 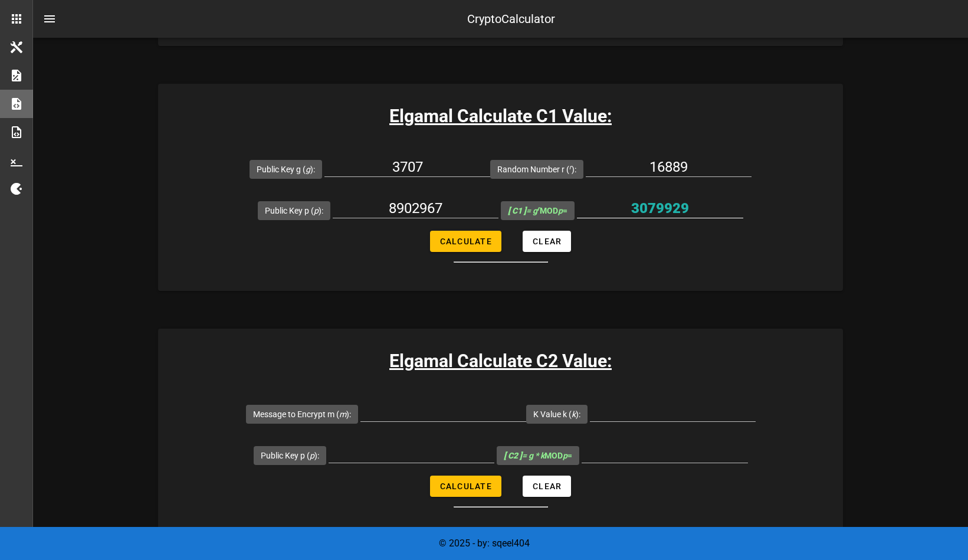 What do you see at coordinates (343, 414) in the screenshot?
I see `i: m` at bounding box center [343, 414].